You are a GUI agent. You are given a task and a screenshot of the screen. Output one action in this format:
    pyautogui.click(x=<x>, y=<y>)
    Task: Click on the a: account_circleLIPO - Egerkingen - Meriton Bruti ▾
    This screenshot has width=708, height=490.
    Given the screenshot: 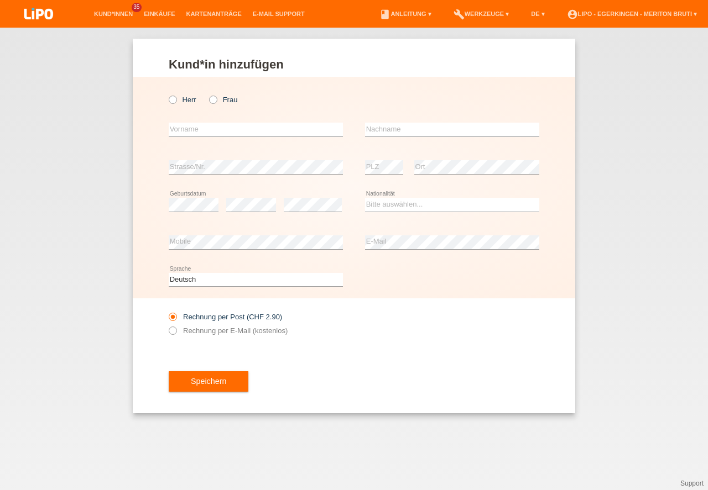 What is the action you would take?
    pyautogui.click(x=631, y=14)
    